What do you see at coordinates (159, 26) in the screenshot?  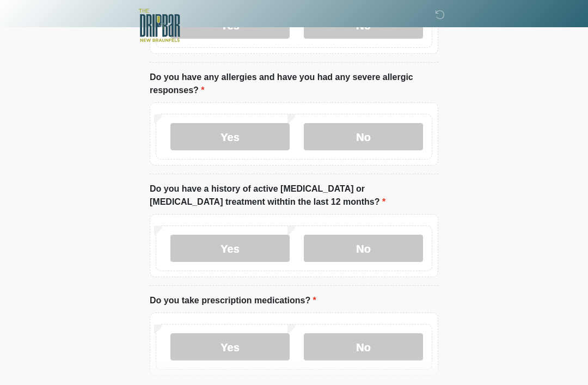 I see `img: The DRIPBaR - New Braunfels Logo` at bounding box center [159, 26].